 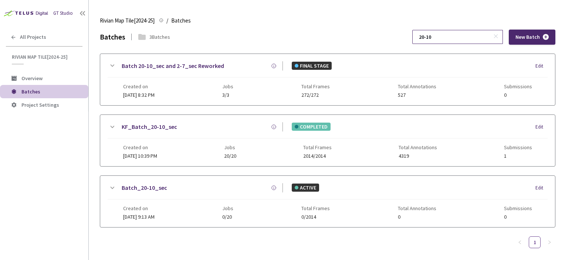 I want to click on a: Batch 20-10_sec and 2-7_sec Reworked, so click(x=173, y=66).